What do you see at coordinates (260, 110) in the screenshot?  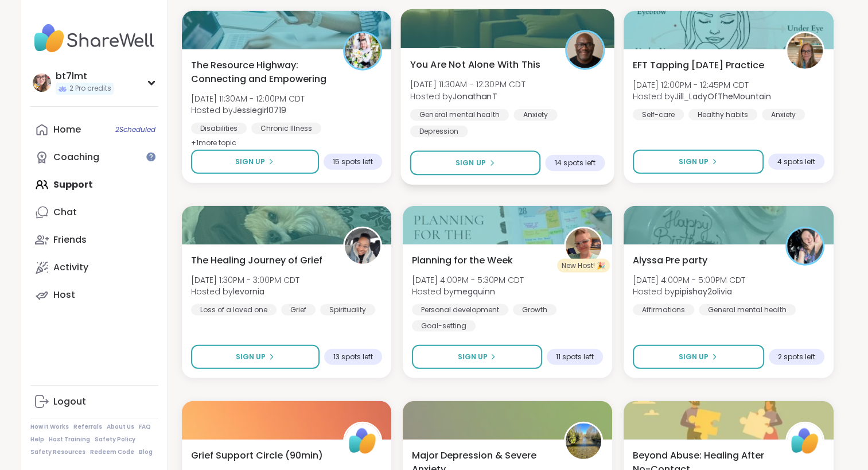 I see `b: Jessiegirl0719` at bounding box center [260, 110].